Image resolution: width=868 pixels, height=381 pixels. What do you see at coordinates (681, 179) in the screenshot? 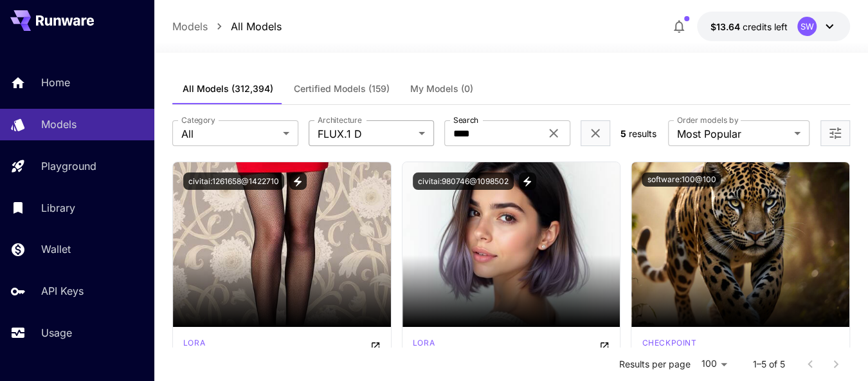
I see `button: software:100@100` at bounding box center [681, 179].